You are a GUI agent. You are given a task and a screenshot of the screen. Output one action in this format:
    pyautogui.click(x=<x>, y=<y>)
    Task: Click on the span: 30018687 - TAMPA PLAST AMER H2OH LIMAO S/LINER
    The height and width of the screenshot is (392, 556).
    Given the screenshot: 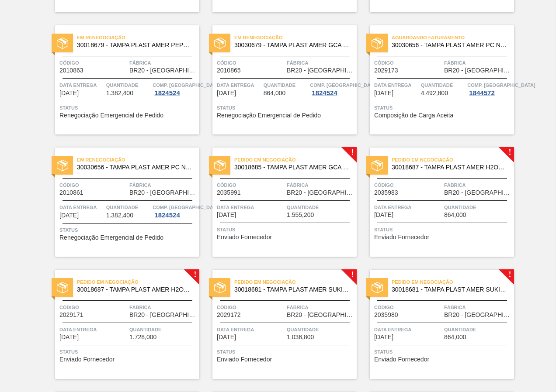 What is the action you would take?
    pyautogui.click(x=135, y=289)
    